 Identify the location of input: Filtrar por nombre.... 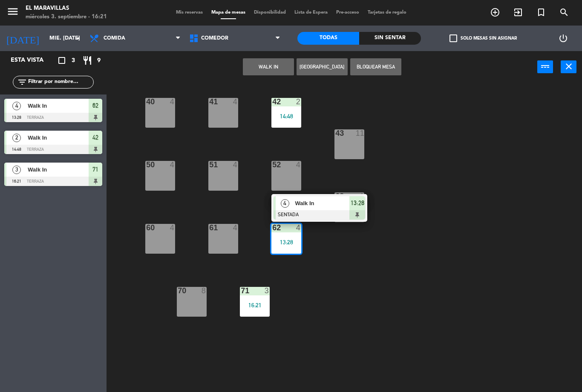
(60, 82).